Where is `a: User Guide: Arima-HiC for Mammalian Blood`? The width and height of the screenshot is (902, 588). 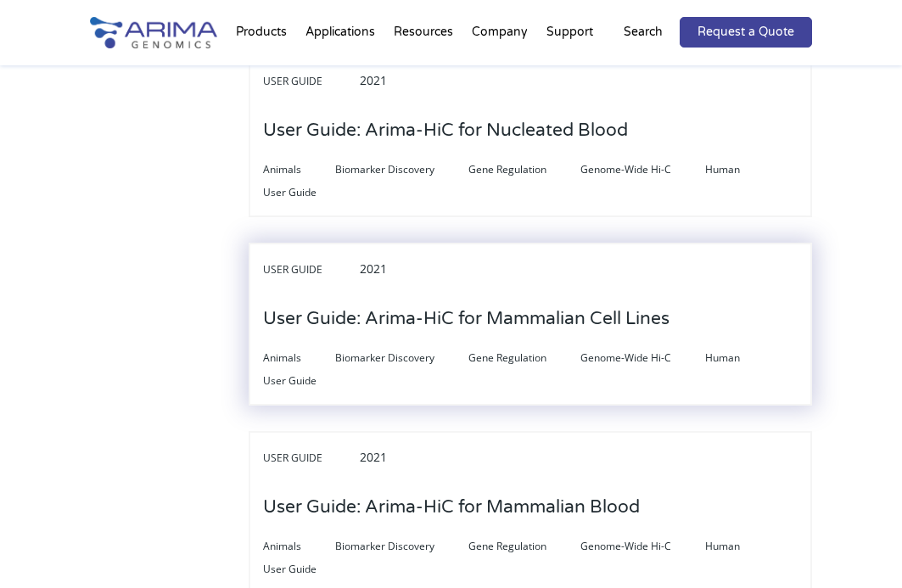 a: User Guide: Arima-HiC for Mammalian Blood is located at coordinates (452, 507).